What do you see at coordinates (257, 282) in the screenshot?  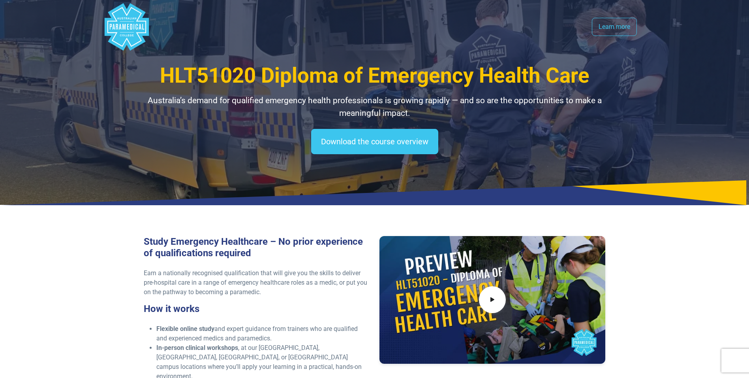 I see `p: Earn a nationally recognised qualification that will give you the skills to deliver pre-hospital ...` at bounding box center [257, 282].